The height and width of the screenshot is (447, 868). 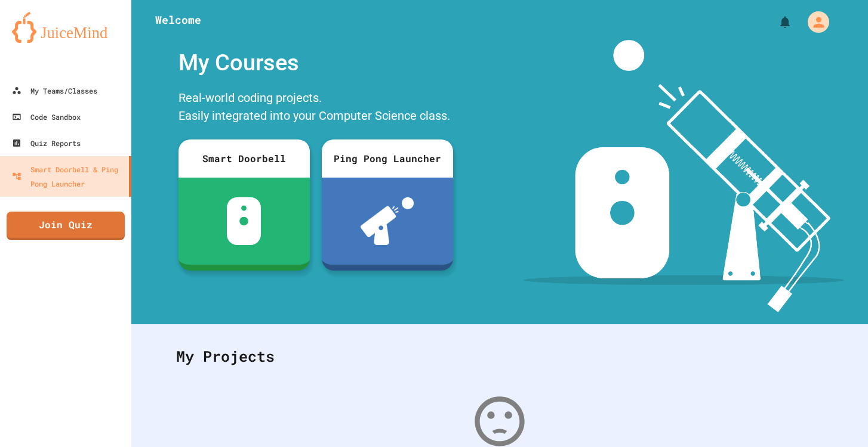 What do you see at coordinates (315, 63) in the screenshot?
I see `div: My Courses` at bounding box center [315, 63].